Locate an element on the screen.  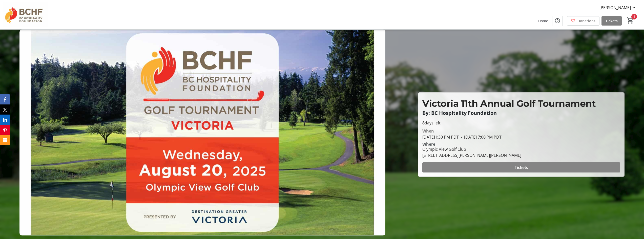
span: 8 is located at coordinates (424, 123).